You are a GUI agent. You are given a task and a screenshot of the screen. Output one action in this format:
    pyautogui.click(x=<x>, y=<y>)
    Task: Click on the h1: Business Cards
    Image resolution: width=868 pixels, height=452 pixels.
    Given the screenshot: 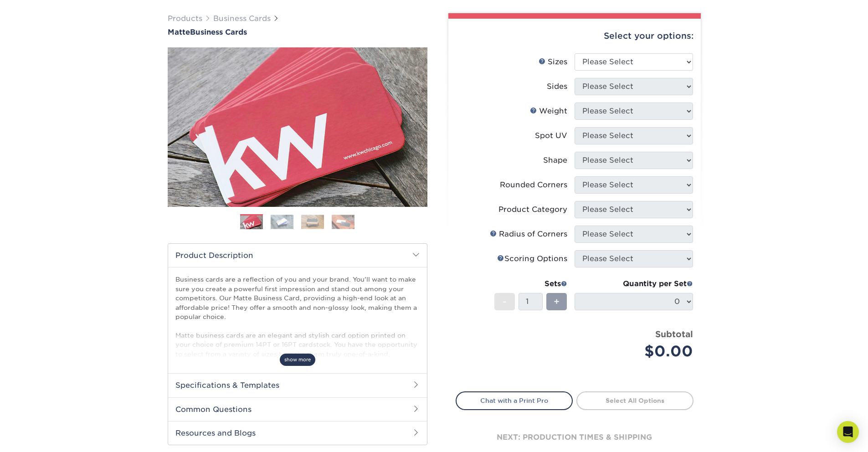 What is the action you would take?
    pyautogui.click(x=297, y=32)
    